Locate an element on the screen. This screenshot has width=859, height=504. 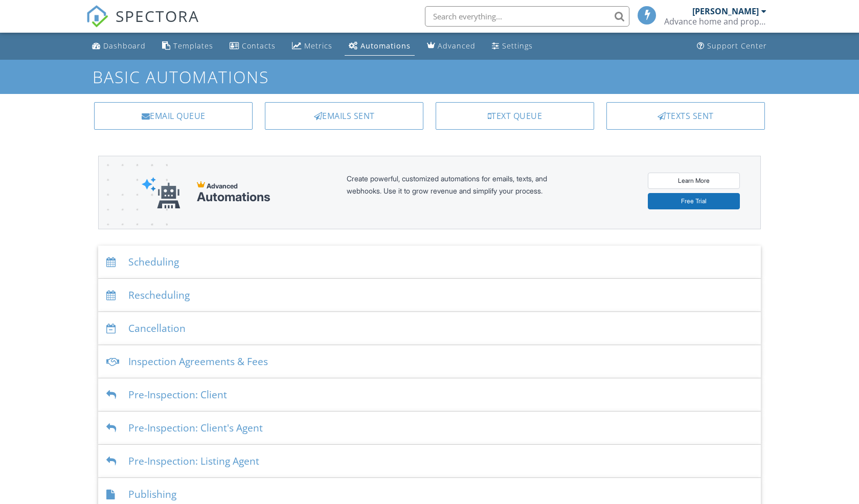
div: Support Center is located at coordinates (737, 46).